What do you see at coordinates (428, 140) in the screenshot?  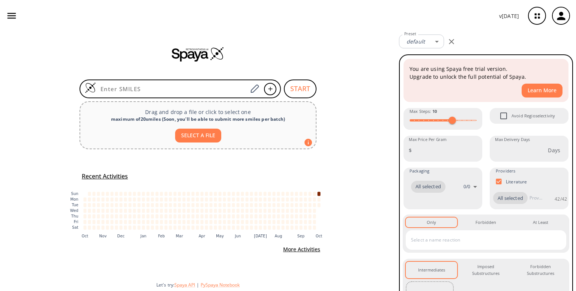 I see `label: Max Price Per Gram` at bounding box center [428, 140].